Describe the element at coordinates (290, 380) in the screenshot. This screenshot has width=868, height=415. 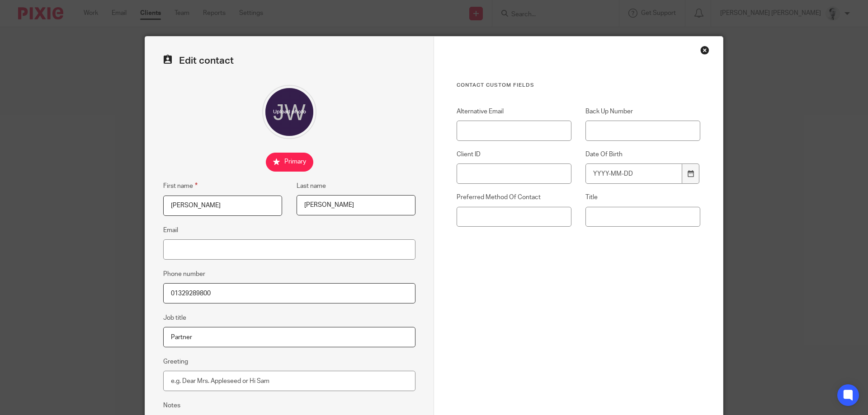
I see `input: e.g. Dear Mrs. Appleseed or Hi Sam` at that location.